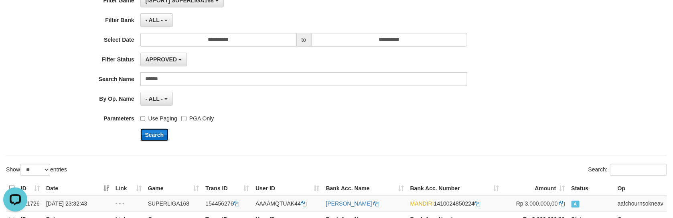 The width and height of the screenshot is (673, 218). I want to click on th: Link: activate to sort column ascending, so click(128, 188).